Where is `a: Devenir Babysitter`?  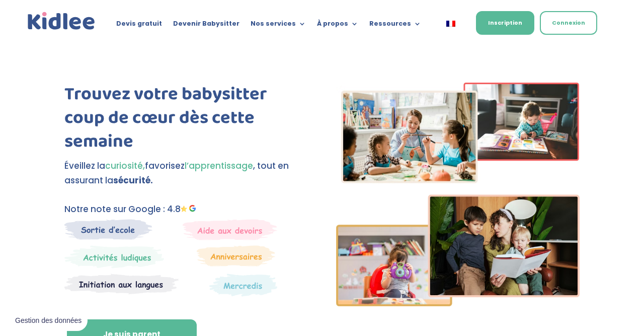 a: Devenir Babysitter is located at coordinates (206, 26).